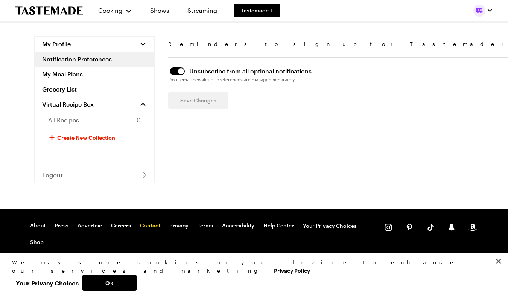  I want to click on a: Advertise, so click(90, 226).